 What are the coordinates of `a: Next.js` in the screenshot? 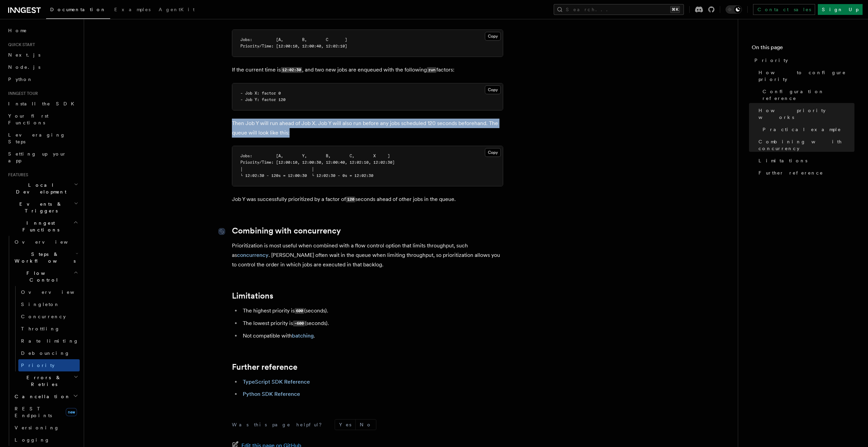 It's located at (42, 55).